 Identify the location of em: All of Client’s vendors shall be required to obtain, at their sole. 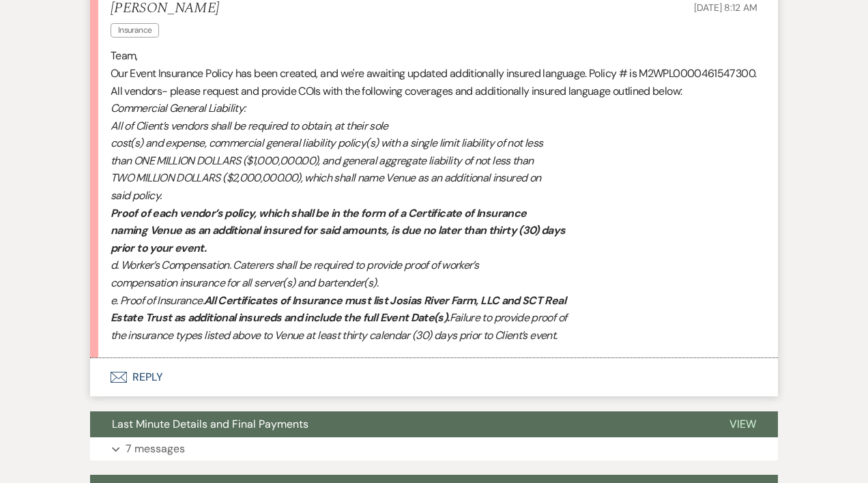
(249, 125).